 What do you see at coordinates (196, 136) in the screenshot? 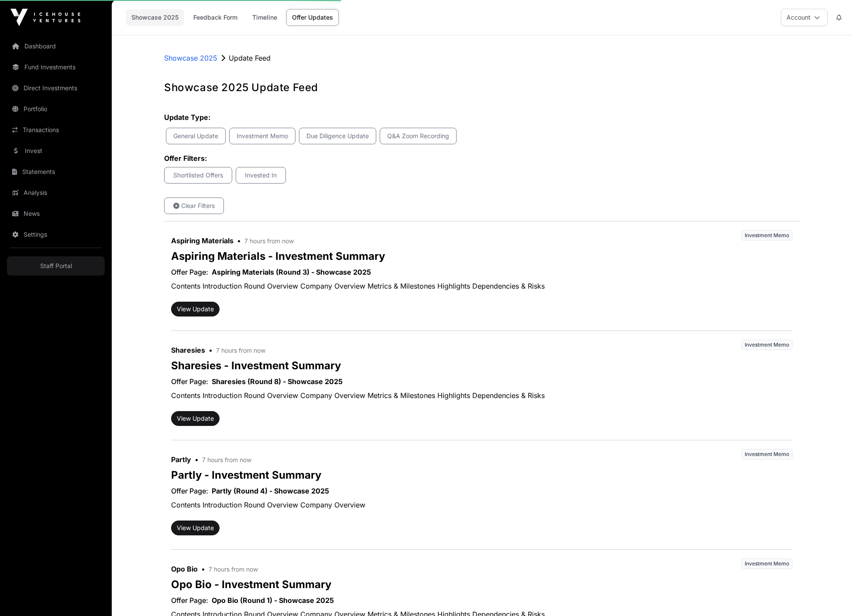
I see `button: General Update` at bounding box center [196, 136].